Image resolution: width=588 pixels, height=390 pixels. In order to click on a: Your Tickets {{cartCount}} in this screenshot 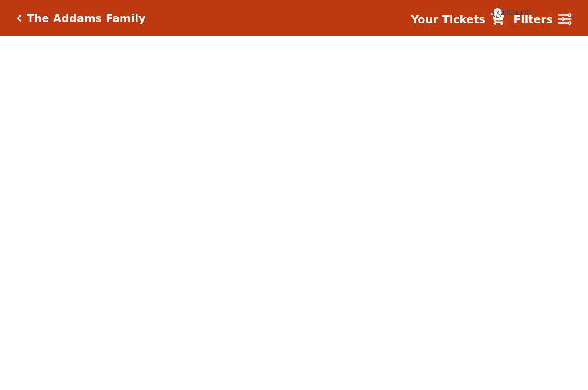, I will do `click(457, 20)`.